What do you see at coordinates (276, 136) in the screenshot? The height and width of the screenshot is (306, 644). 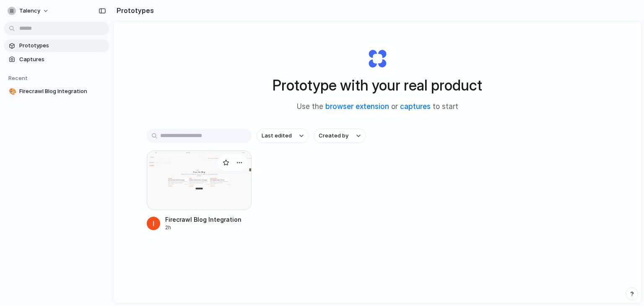 I see `span: Last edited` at bounding box center [276, 136].